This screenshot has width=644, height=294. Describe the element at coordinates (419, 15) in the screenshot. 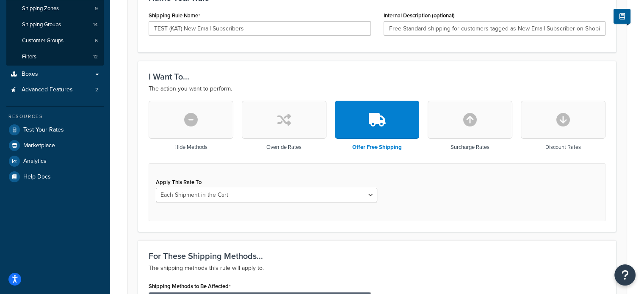

I see `label: Internal Description (optional)` at that location.